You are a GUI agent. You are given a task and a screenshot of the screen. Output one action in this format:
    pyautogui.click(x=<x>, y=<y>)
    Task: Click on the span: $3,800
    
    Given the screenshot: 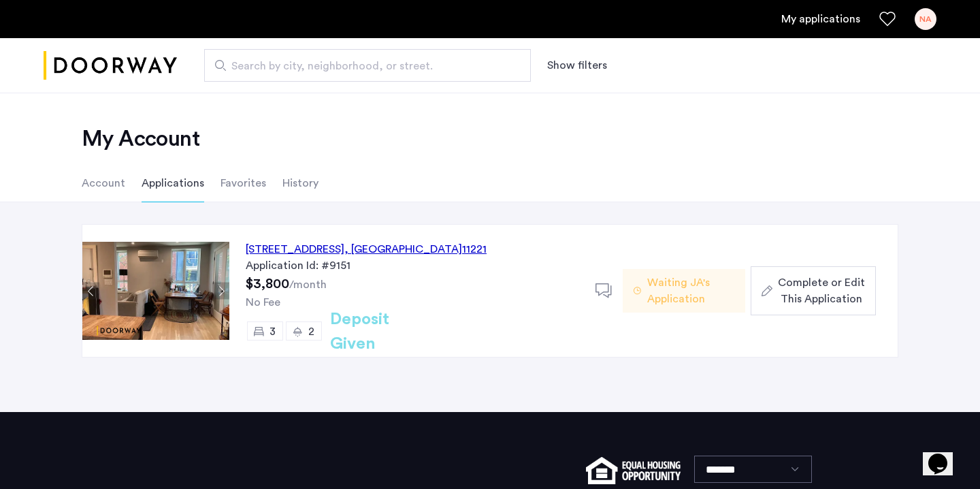 What is the action you would take?
    pyautogui.click(x=268, y=284)
    